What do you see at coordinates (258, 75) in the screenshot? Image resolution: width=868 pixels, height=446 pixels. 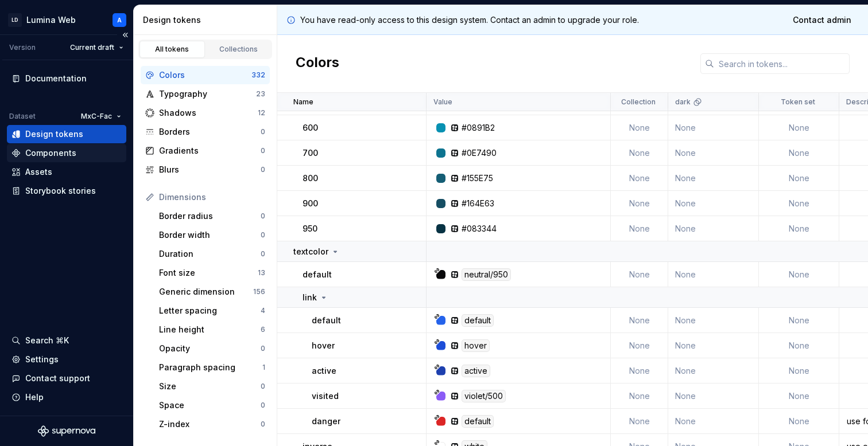 I see `div: 332` at bounding box center [258, 75].